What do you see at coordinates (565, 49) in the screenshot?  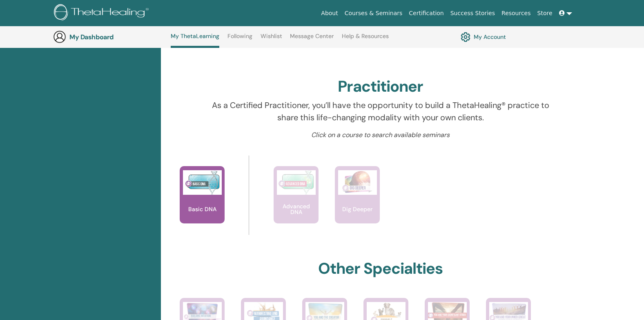 I see `p: Certificate of Science` at bounding box center [565, 49].